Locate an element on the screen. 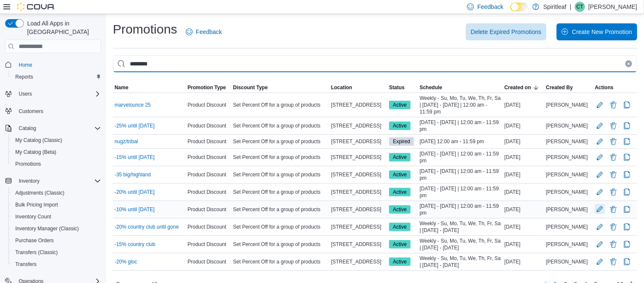 The height and width of the screenshot is (283, 644). button: Bulk Pricing Import is located at coordinates (57, 205).